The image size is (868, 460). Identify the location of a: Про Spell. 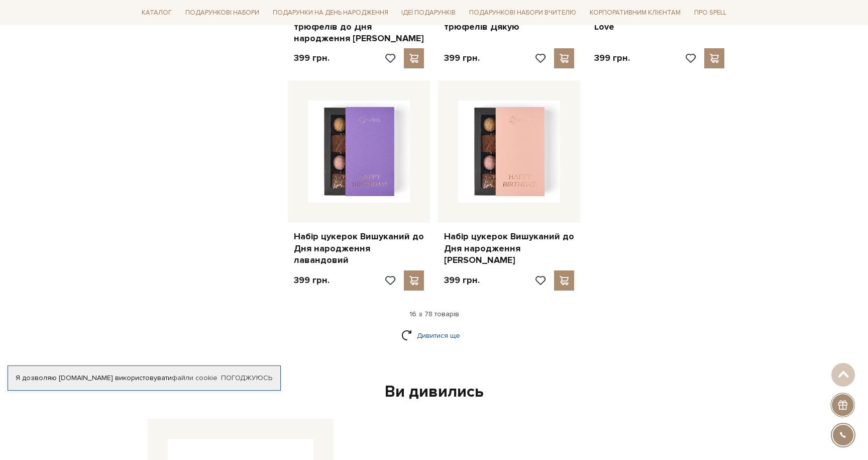
(710, 13).